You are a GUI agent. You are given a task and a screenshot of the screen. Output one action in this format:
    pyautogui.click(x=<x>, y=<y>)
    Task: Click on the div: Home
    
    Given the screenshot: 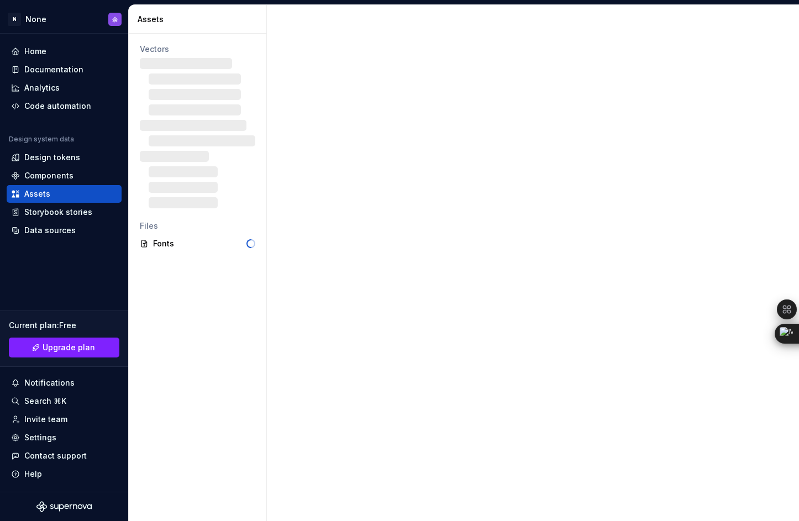 What is the action you would take?
    pyautogui.click(x=35, y=51)
    